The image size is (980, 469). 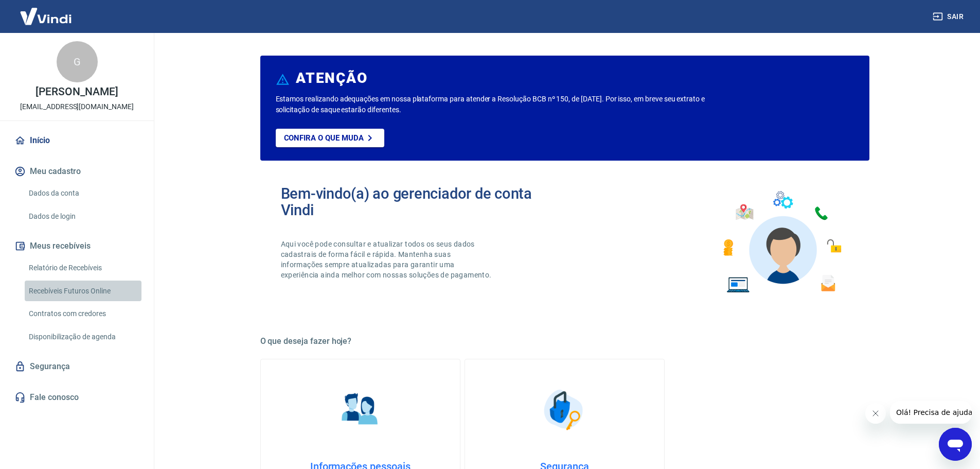 I want to click on button: Meu cadastro, so click(x=76, y=171).